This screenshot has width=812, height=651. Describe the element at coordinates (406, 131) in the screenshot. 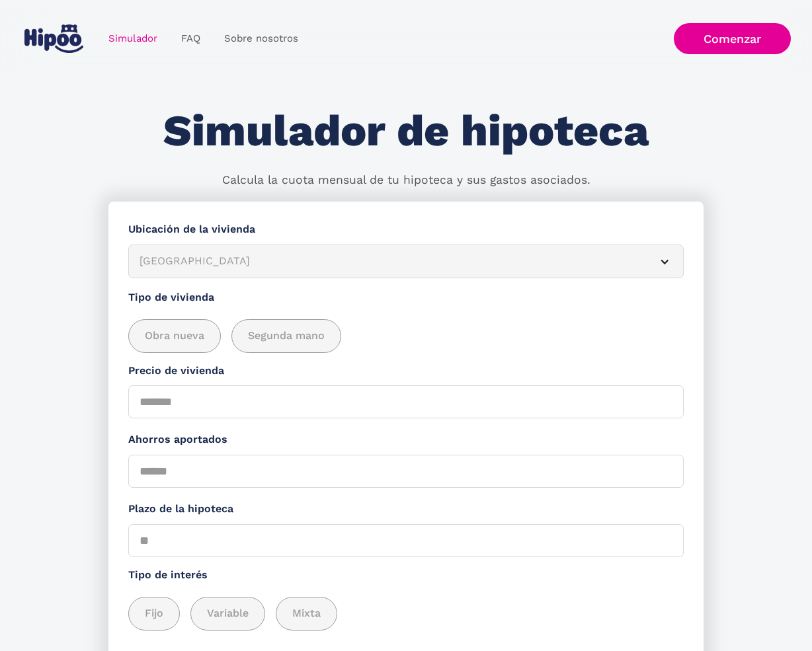

I see `h1: Simulador de hipoteca` at that location.